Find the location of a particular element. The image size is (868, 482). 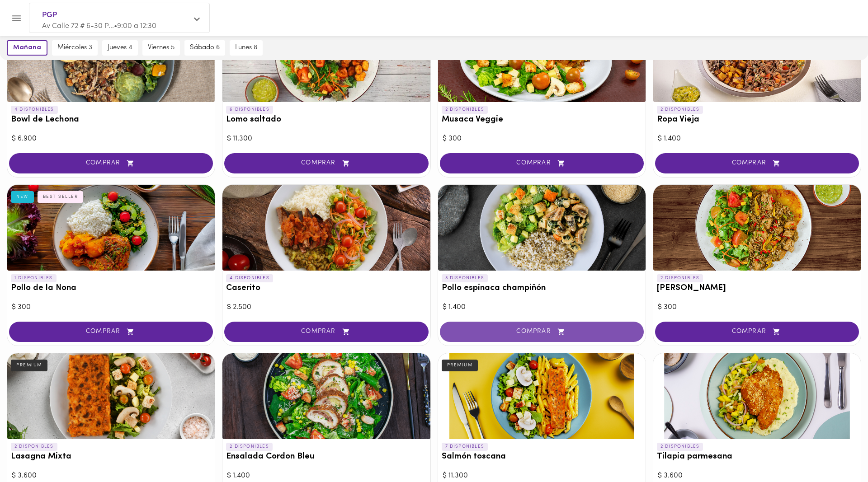

div: Tilapia parmesana is located at coordinates (757, 396).